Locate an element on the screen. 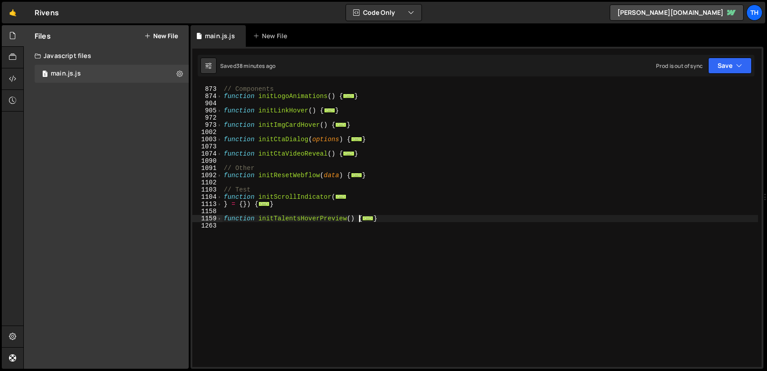 The width and height of the screenshot is (767, 371). button: Save is located at coordinates (730, 66).